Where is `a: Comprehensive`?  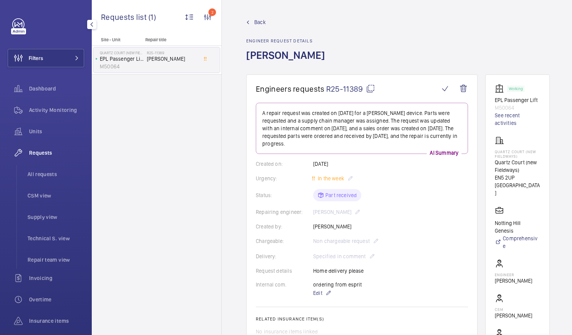
a: Comprehensive is located at coordinates (517, 242).